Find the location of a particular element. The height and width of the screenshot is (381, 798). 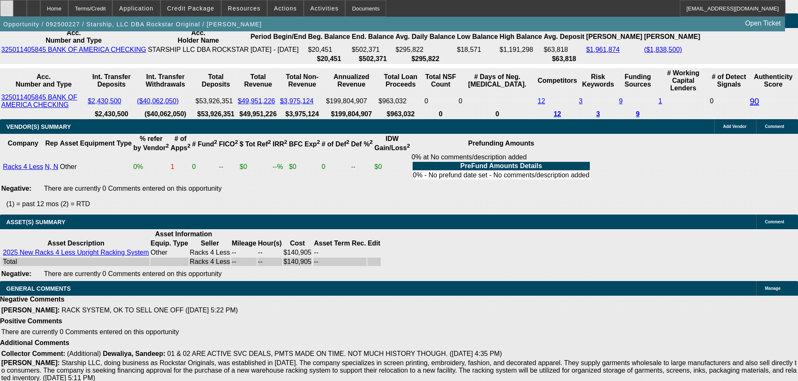

b: # of Apps is located at coordinates (180, 143).